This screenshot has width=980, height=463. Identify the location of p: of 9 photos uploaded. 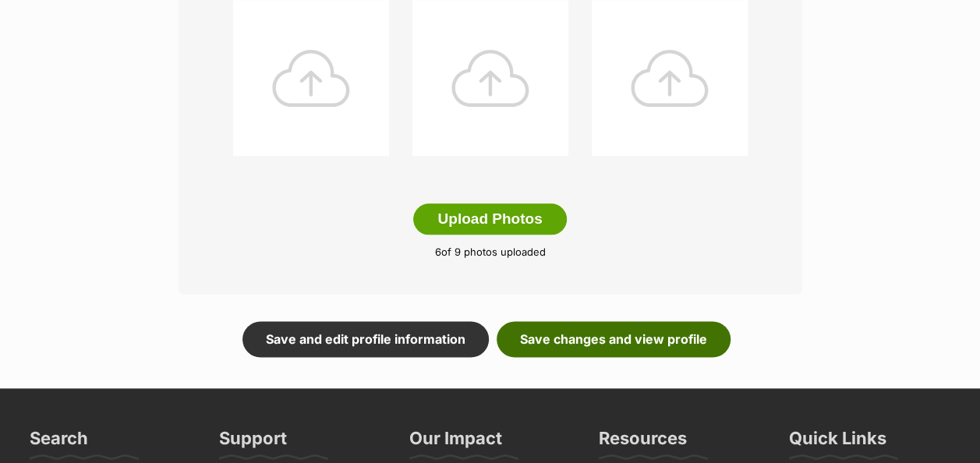
(490, 252).